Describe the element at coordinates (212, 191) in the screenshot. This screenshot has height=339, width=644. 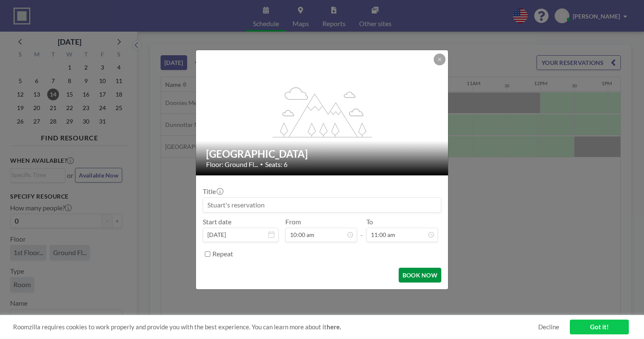
I see `label: Title` at that location.